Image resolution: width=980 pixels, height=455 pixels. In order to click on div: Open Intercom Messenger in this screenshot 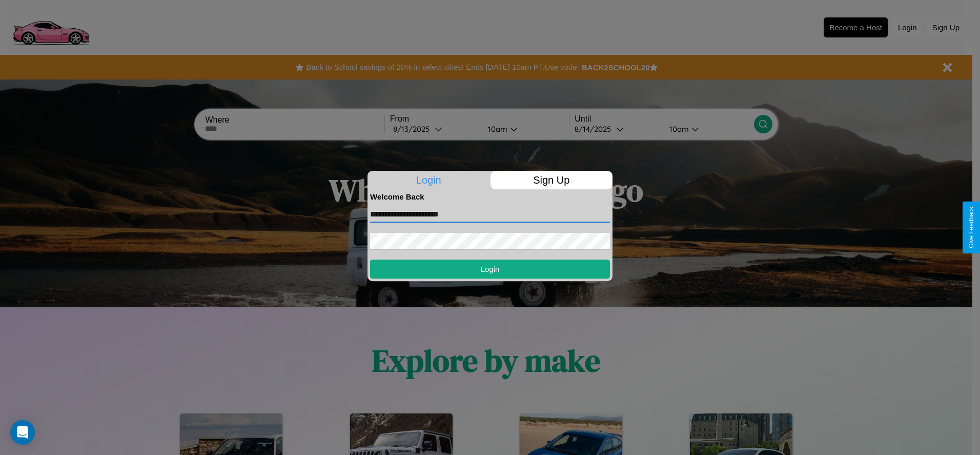, I will do `click(23, 432)`.